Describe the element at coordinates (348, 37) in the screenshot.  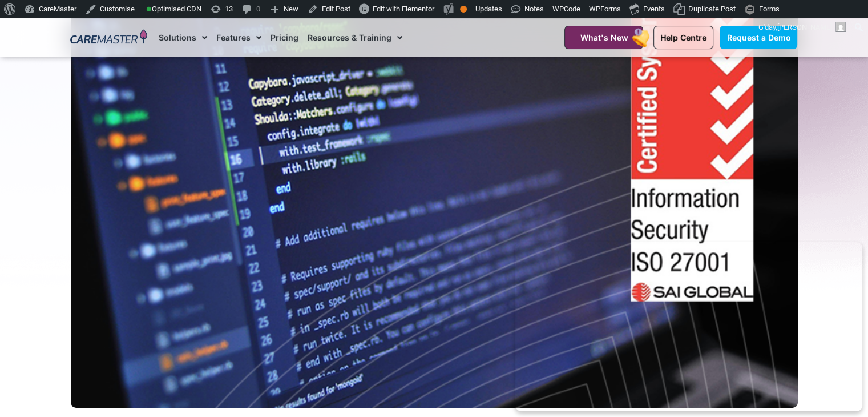
I see `nav: Menu` at that location.